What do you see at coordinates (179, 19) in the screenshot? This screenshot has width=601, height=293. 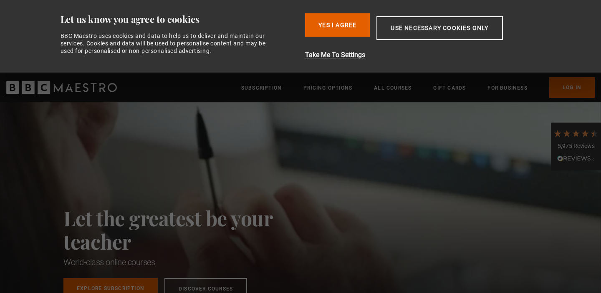 I see `div: Let us know you agree to cookies` at bounding box center [179, 19].